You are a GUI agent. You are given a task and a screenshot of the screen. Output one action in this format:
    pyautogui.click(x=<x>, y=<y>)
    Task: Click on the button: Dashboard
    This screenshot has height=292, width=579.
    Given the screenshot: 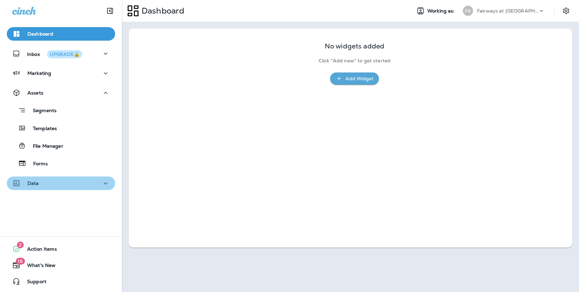 What is the action you would take?
    pyautogui.click(x=61, y=34)
    